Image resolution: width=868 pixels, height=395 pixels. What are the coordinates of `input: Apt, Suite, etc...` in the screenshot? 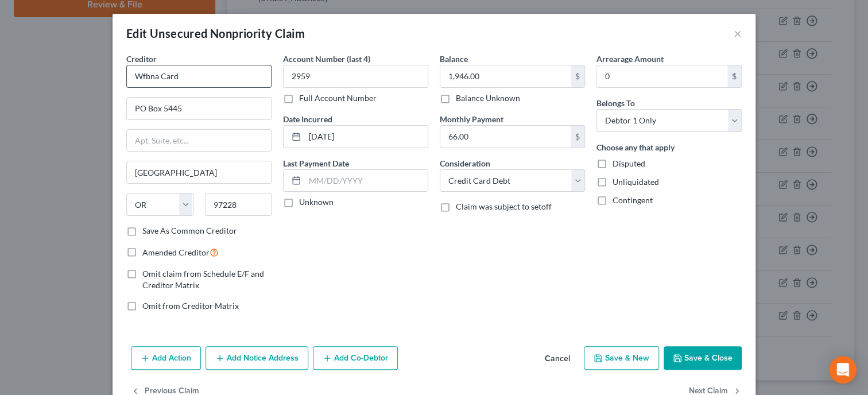 It's located at (199, 141).